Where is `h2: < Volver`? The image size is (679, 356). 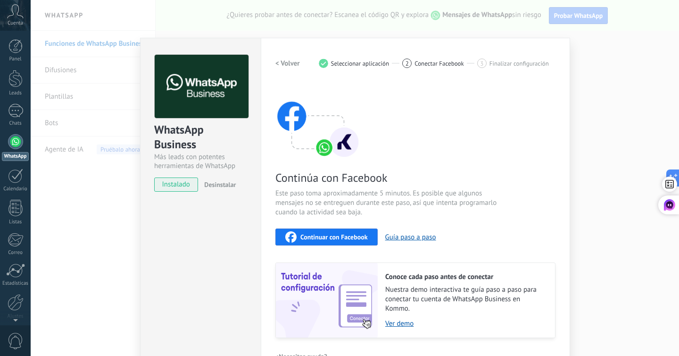
h2: < Volver is located at coordinates (288, 63).